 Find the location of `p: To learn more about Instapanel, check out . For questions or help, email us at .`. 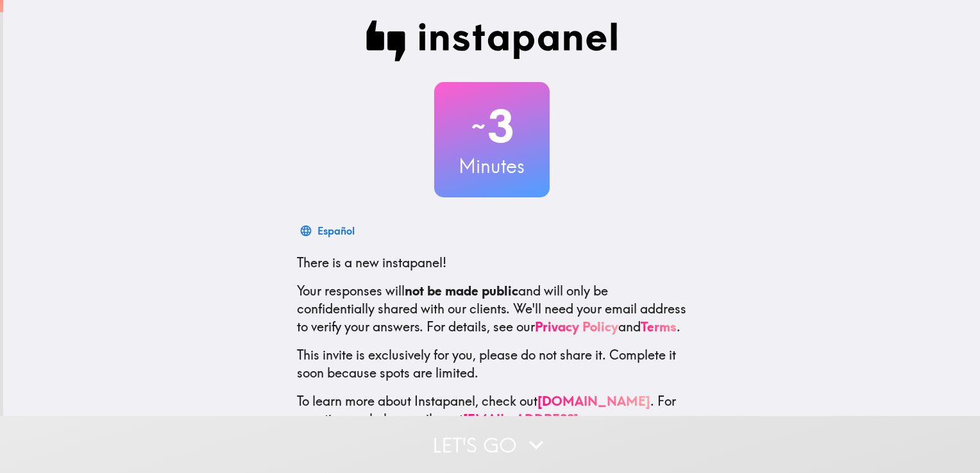

p: To learn more about Instapanel, check out . For questions or help, email us at . is located at coordinates (492, 419).